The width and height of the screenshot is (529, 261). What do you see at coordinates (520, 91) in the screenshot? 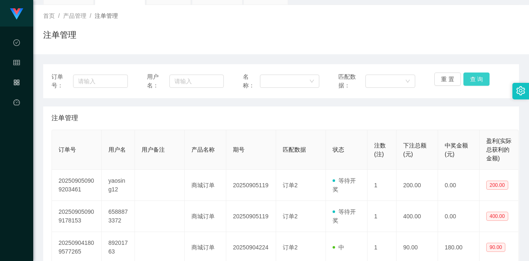
I see `i: 图标: setting` at bounding box center [520, 91].